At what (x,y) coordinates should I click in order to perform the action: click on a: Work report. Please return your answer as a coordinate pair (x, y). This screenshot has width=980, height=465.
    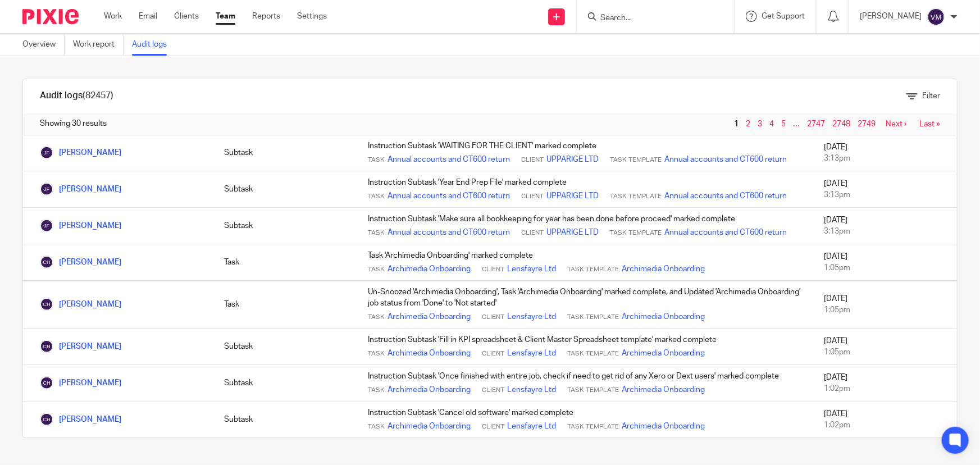
    Looking at the image, I should click on (98, 44).